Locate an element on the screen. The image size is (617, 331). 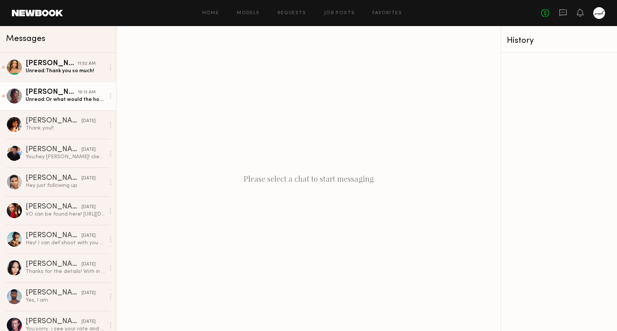
div: Yes, I am is located at coordinates (65, 300).